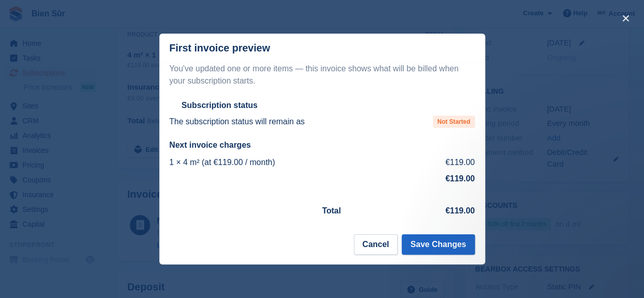  I want to click on span: Not Started, so click(454, 122).